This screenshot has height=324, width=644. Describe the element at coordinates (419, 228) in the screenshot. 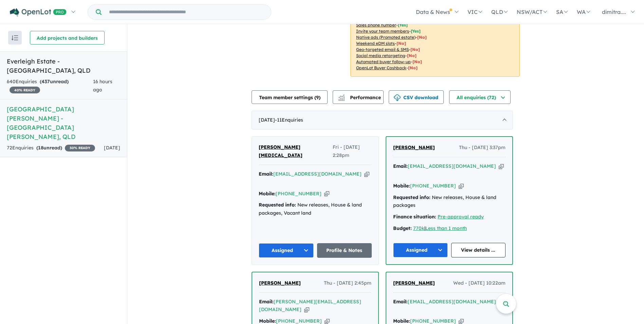

I see `a: 770k` at that location.